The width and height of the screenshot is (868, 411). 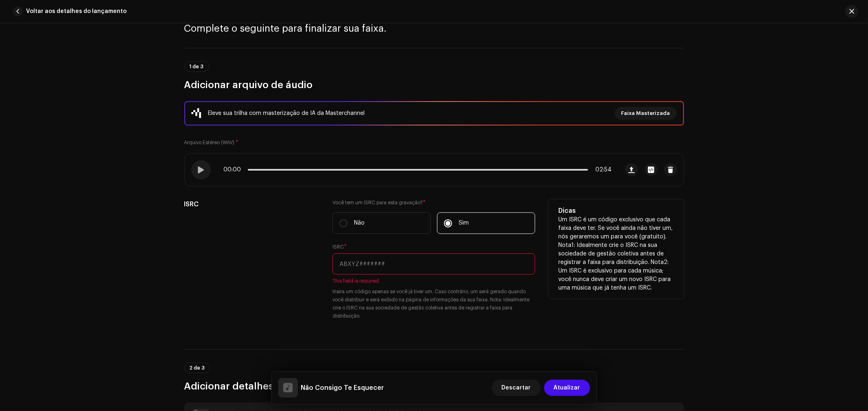 What do you see at coordinates (209, 142) in the screenshot?
I see `small: Arquivo Estéreo (WAV)` at bounding box center [209, 142].